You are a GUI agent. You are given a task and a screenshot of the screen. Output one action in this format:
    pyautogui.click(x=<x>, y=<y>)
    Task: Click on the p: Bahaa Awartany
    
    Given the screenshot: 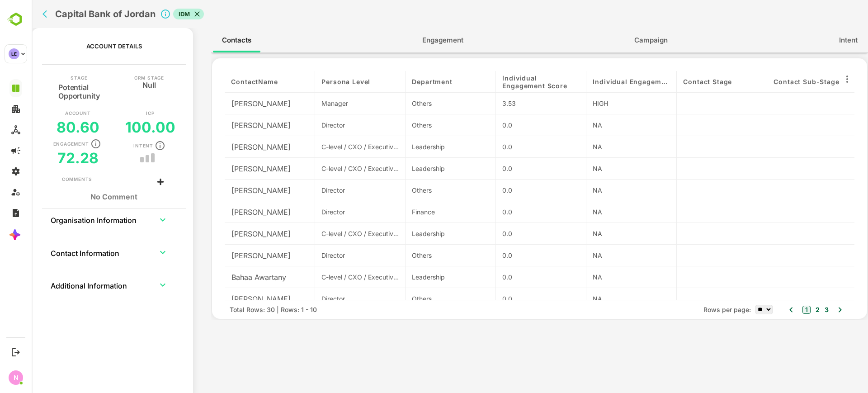 What is the action you would take?
    pyautogui.click(x=227, y=278)
    